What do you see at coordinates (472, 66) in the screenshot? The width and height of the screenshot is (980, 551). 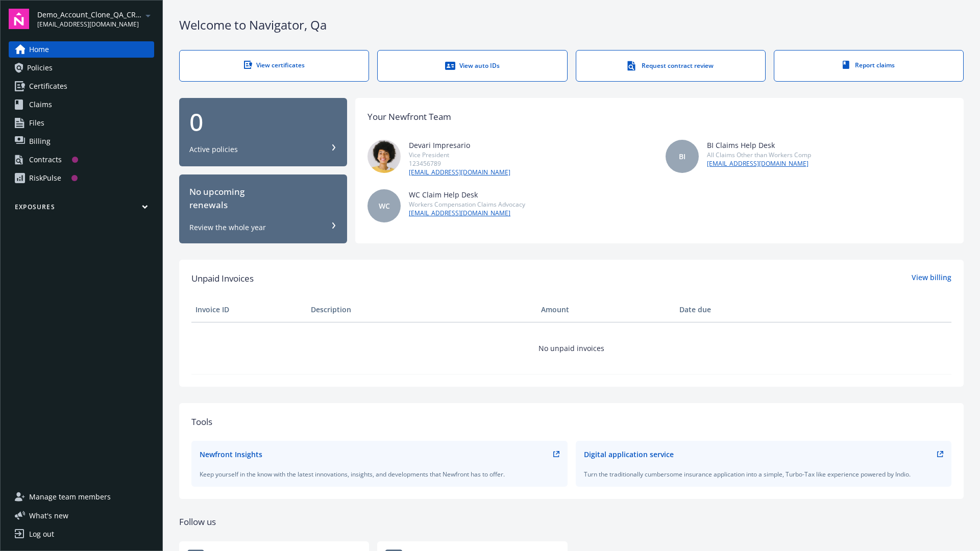 I see `a: View auto IDs` at bounding box center [472, 66].